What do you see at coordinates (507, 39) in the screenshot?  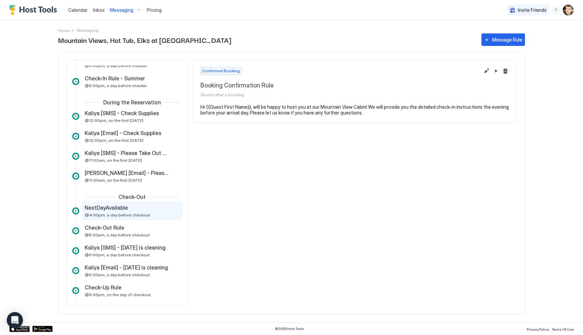 I see `div: Message Rule` at bounding box center [507, 39].